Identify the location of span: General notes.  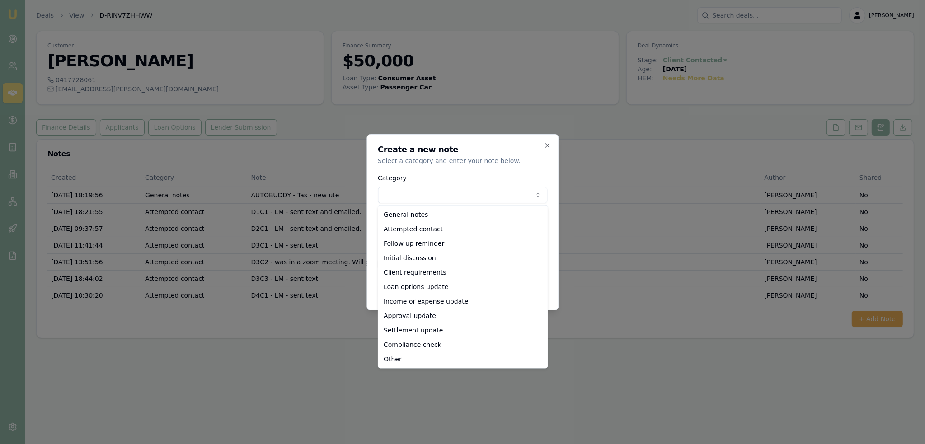
(406, 215).